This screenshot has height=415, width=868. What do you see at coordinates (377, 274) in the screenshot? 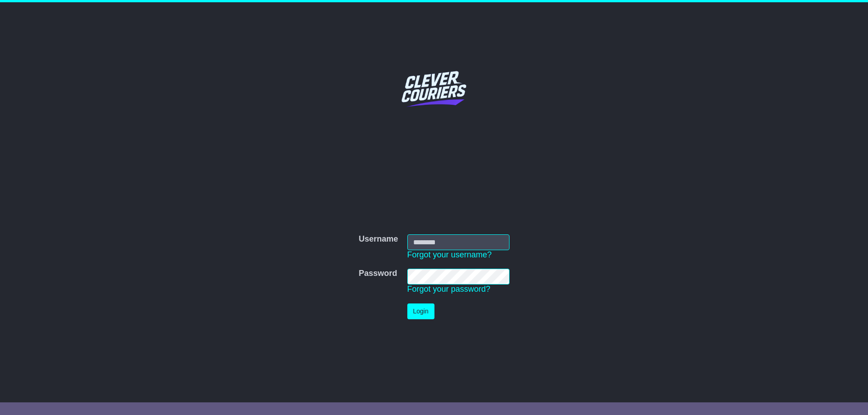
I see `label: Password` at bounding box center [377, 274].